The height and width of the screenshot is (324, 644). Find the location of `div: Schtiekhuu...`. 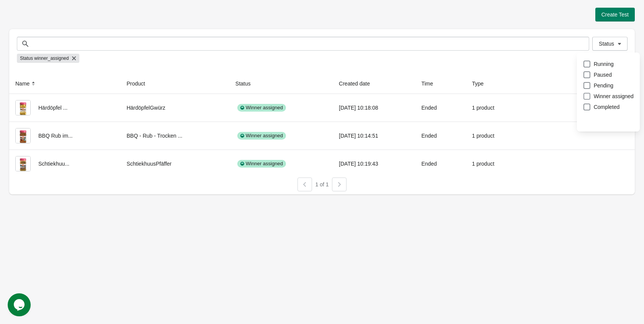

div: Schtiekhuu... is located at coordinates (65, 164).